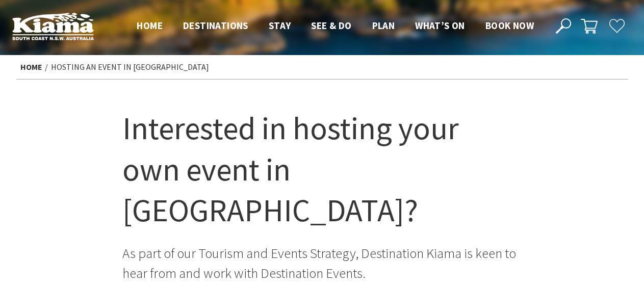 Image resolution: width=644 pixels, height=285 pixels. Describe the element at coordinates (149, 25) in the screenshot. I see `span: Home` at that location.